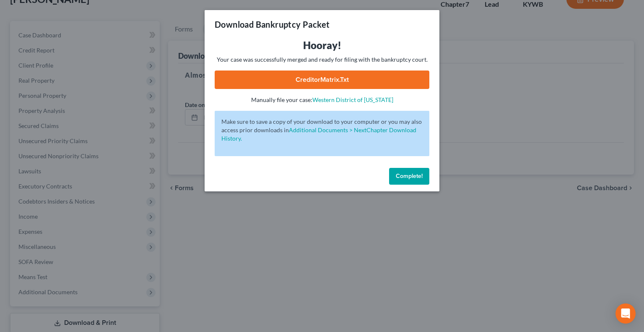 This screenshot has width=644, height=332. What do you see at coordinates (322, 45) in the screenshot?
I see `h3: Hooray!` at bounding box center [322, 45].